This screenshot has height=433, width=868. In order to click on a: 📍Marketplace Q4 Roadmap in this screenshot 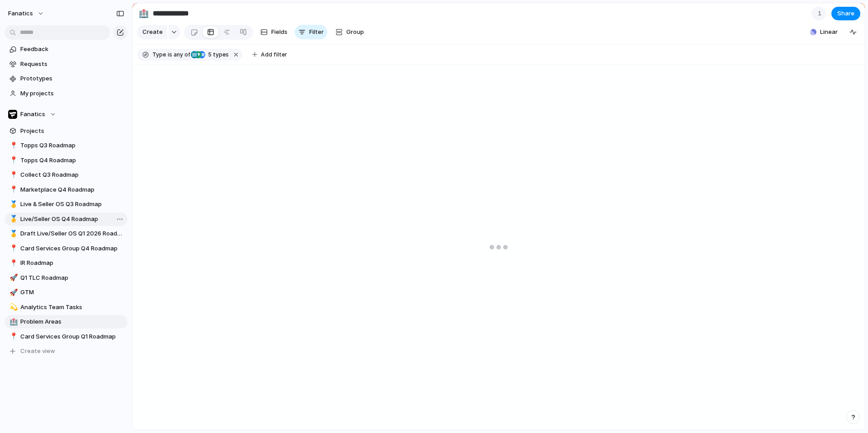, I will do `click(66, 189)`.